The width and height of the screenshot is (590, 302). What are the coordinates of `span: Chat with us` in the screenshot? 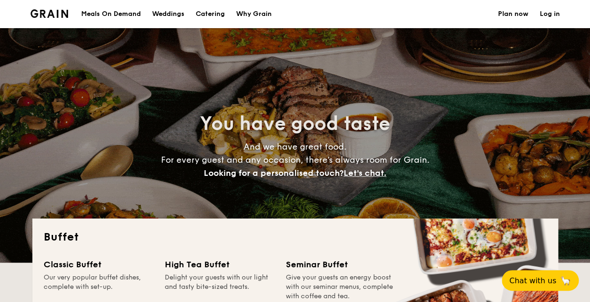 It's located at (533, 281).